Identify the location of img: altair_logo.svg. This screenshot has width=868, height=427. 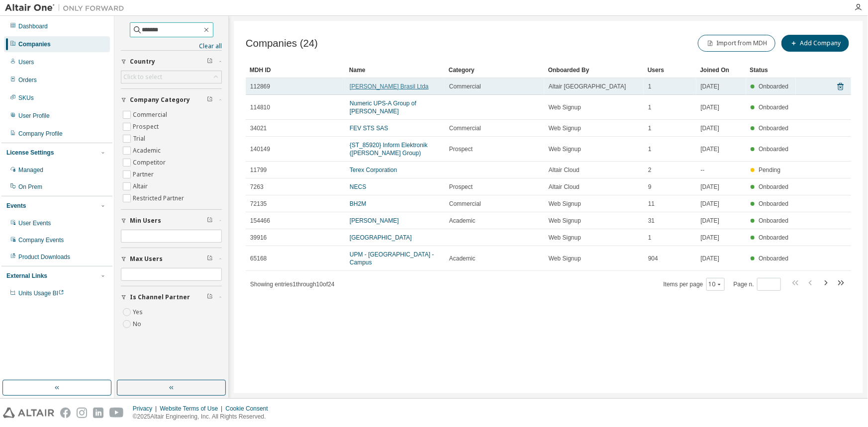
(28, 413).